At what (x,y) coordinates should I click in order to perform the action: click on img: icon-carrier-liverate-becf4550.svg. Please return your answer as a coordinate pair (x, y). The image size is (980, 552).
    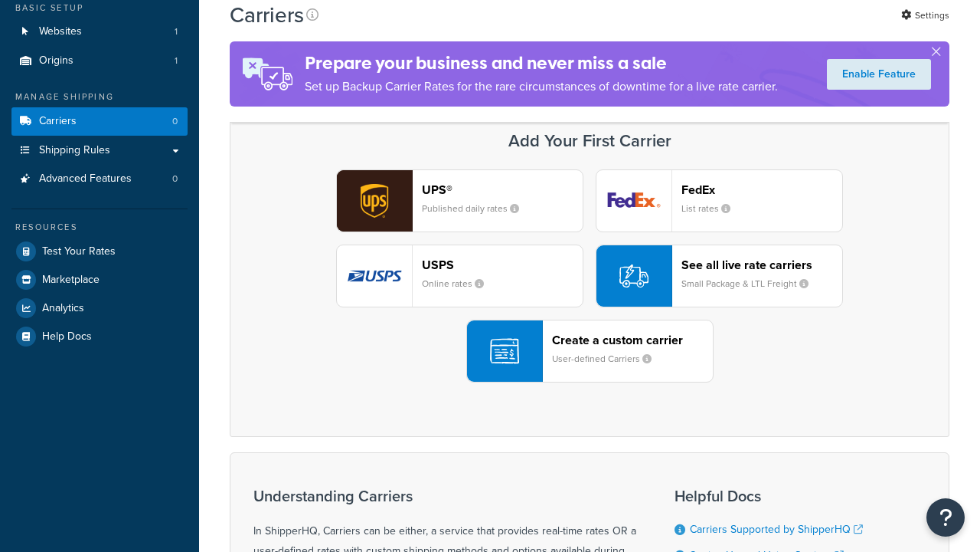
    Looking at the image, I should click on (634, 276).